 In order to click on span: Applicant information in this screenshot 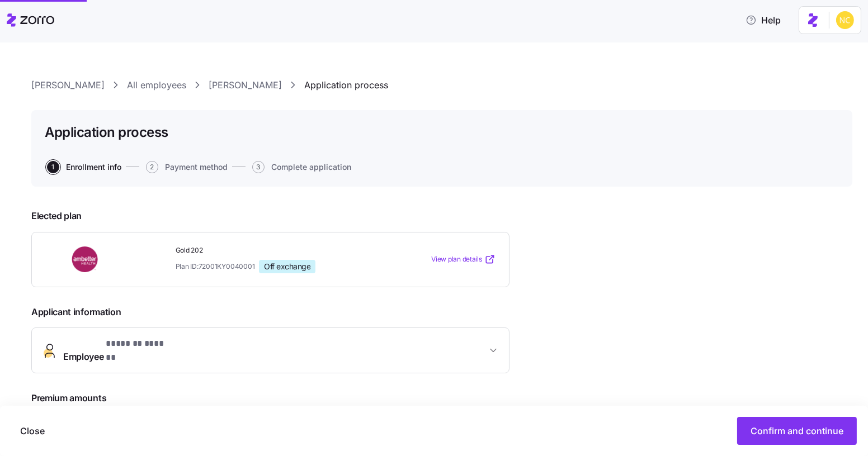, I will do `click(270, 312)`.